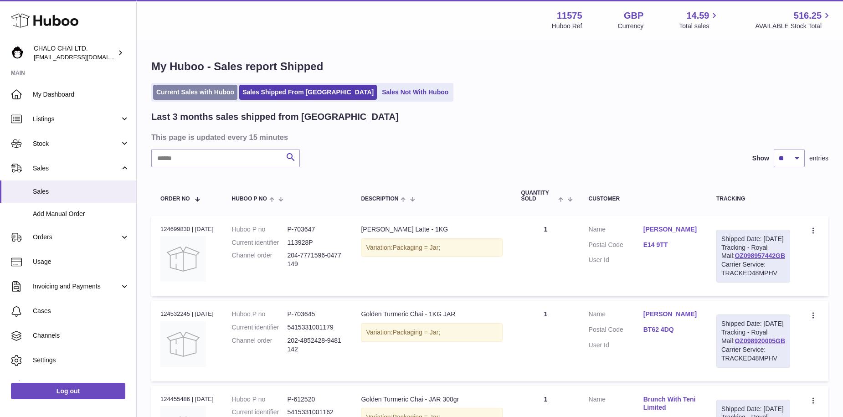  What do you see at coordinates (315, 229) in the screenshot?
I see `dd: P-703647` at bounding box center [315, 229].